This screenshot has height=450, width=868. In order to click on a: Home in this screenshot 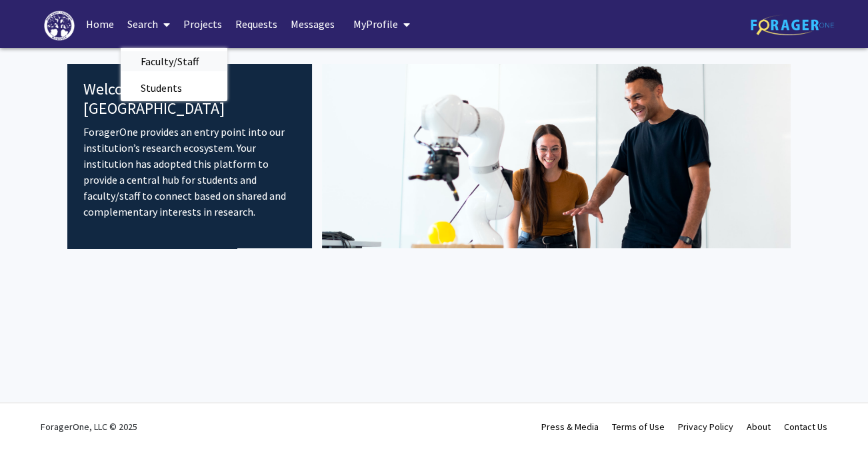, I will do `click(100, 24)`.